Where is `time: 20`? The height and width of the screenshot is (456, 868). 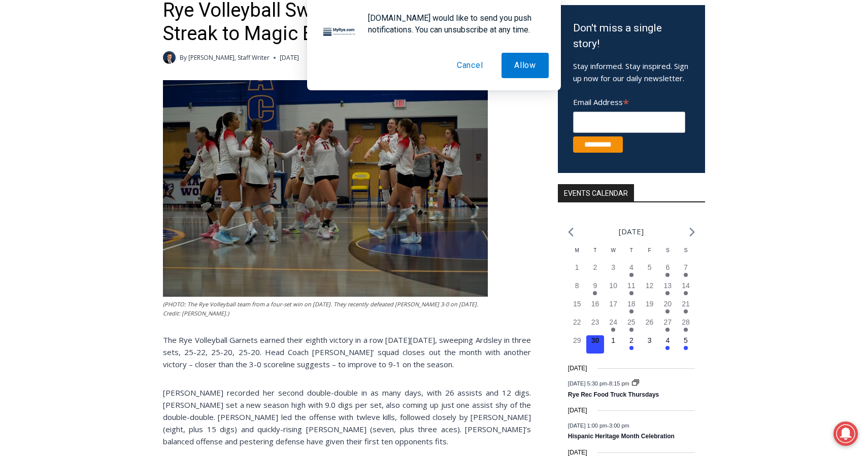
time: 20 is located at coordinates (667, 304).